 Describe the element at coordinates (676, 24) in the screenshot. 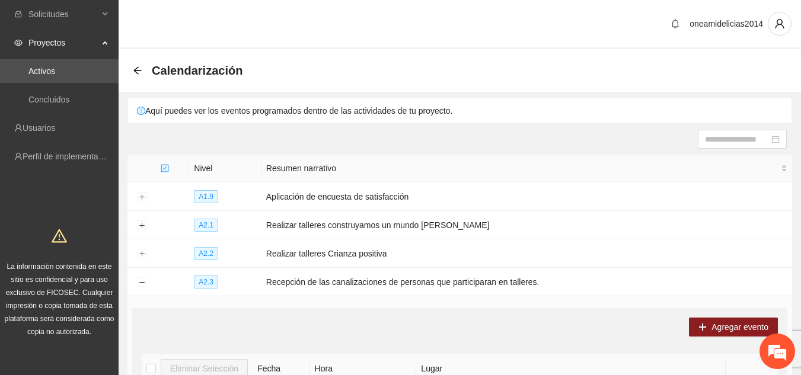

I see `span: bell` at that location.